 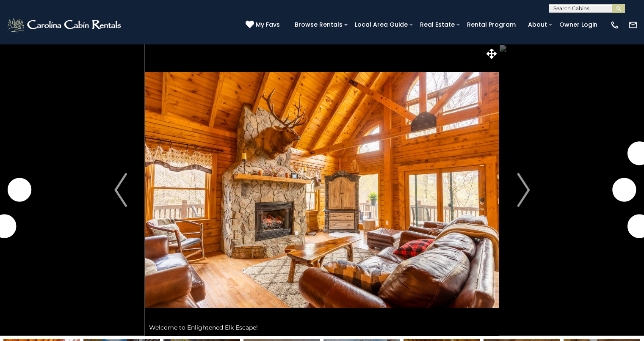 I want to click on a: Local Area Guide, so click(x=381, y=25).